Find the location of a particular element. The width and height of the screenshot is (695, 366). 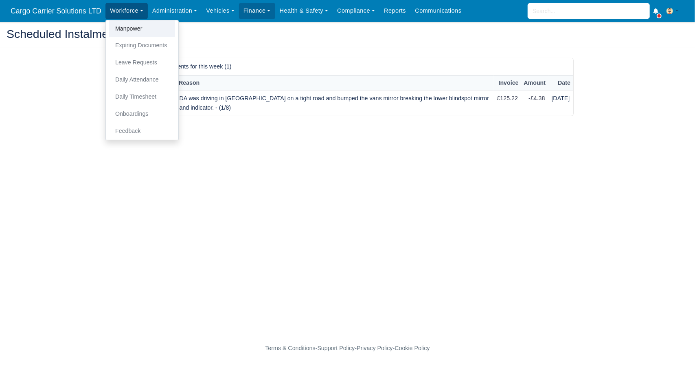

a: Daily Timesheet is located at coordinates (142, 97).